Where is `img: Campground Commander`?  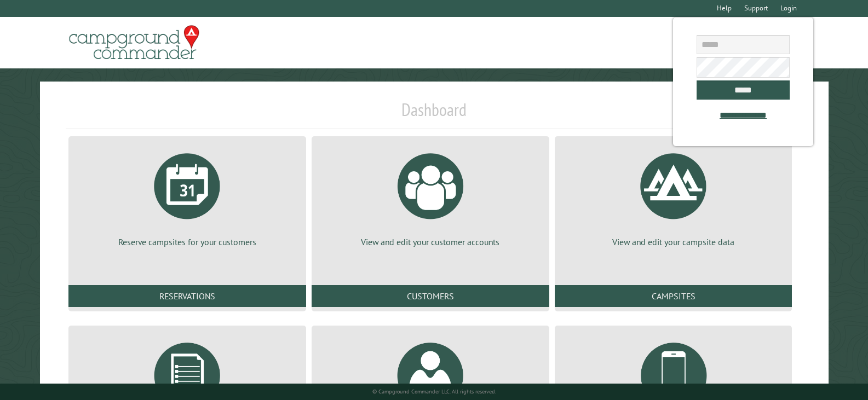 img: Campground Commander is located at coordinates (134, 42).